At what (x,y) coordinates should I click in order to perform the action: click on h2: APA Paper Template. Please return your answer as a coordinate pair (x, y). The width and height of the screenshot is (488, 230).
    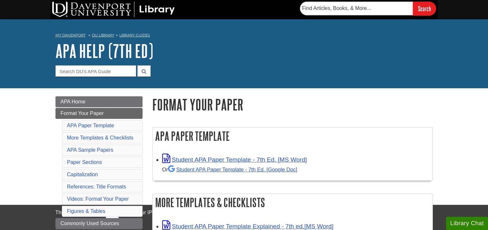
    Looking at the image, I should click on (293, 136).